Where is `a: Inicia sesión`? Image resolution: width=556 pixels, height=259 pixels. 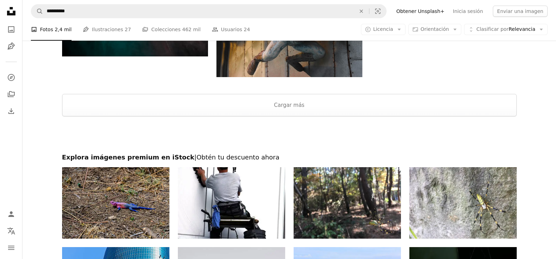 a: Inicia sesión is located at coordinates (468, 11).